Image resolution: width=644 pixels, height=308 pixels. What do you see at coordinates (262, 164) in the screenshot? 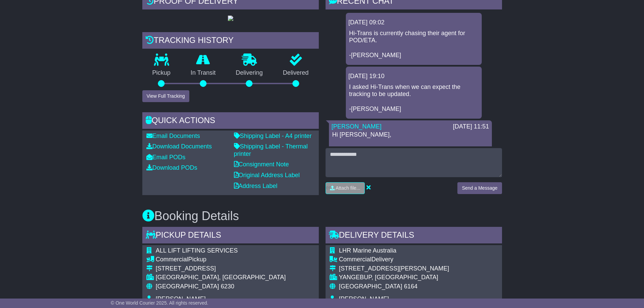
I see `a: Consignment Note` at bounding box center [262, 164].